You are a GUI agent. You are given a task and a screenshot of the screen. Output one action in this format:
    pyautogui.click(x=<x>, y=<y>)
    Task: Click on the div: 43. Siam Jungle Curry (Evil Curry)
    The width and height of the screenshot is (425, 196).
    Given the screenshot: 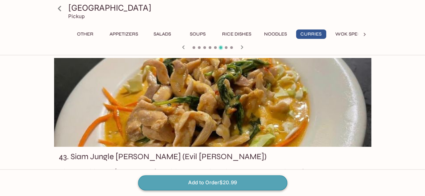 What is the action you would take?
    pyautogui.click(x=213, y=102)
    